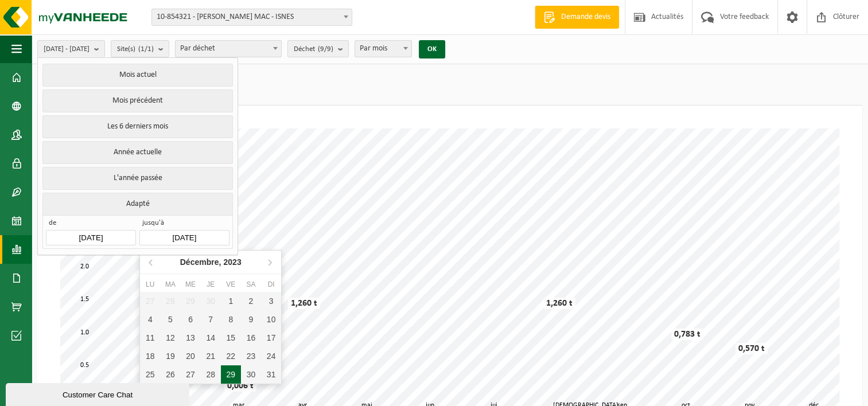 This screenshot has height=406, width=868. I want to click on button: OK, so click(432, 49).